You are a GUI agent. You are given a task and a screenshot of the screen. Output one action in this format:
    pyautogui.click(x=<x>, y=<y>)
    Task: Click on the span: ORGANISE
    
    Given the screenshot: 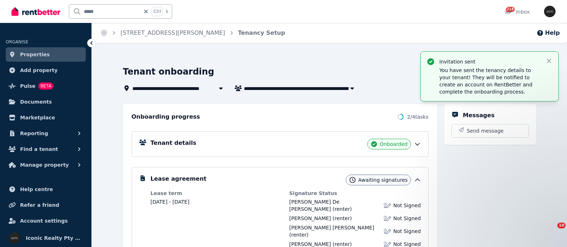 What is the action you would take?
    pyautogui.click(x=17, y=42)
    